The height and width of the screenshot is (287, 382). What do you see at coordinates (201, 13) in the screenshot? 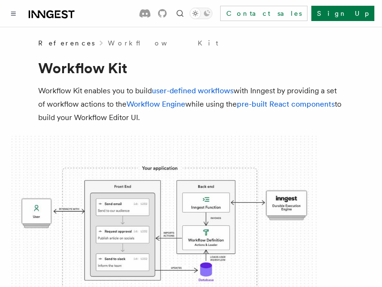
I see `button: Toggle dark mode` at bounding box center [201, 13].